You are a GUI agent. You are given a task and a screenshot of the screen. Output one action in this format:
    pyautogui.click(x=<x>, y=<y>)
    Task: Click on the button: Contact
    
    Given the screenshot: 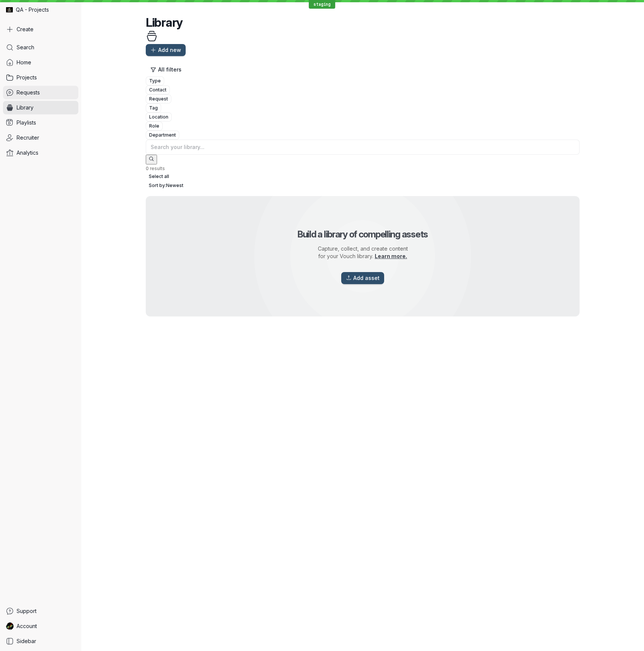 What is the action you would take?
    pyautogui.click(x=158, y=90)
    